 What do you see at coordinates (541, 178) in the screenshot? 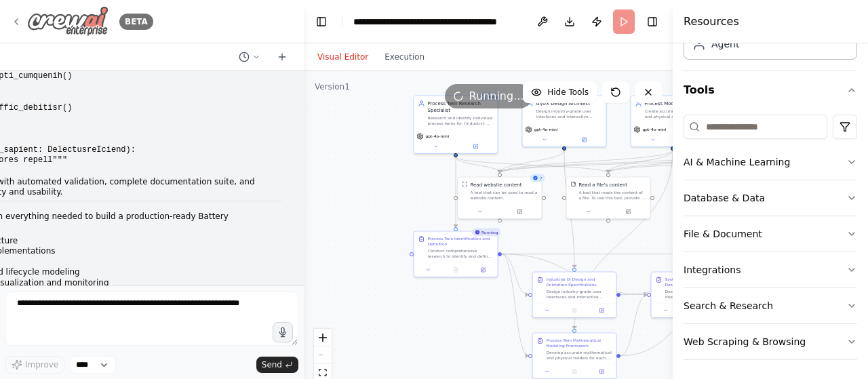
I see `span: 7` at bounding box center [541, 178].